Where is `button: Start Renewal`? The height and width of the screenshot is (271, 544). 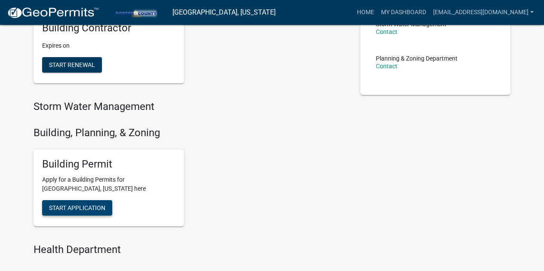
button: Start Renewal is located at coordinates (72, 65).